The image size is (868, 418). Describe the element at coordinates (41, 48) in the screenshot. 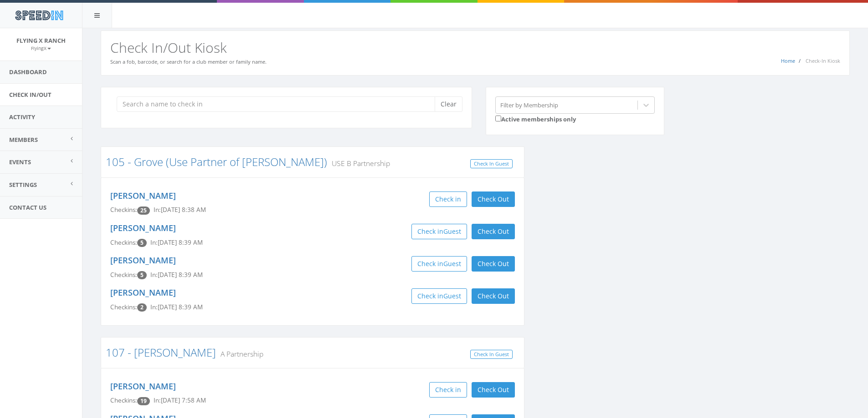

I see `a: FlyingX` at that location.